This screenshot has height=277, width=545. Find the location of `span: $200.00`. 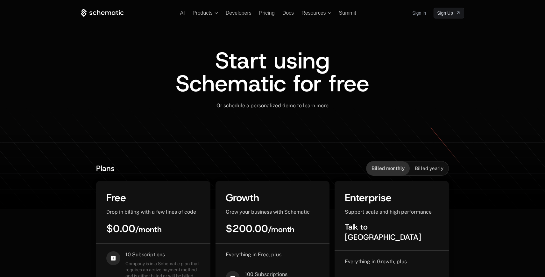

span: $200.00 is located at coordinates (260, 229).